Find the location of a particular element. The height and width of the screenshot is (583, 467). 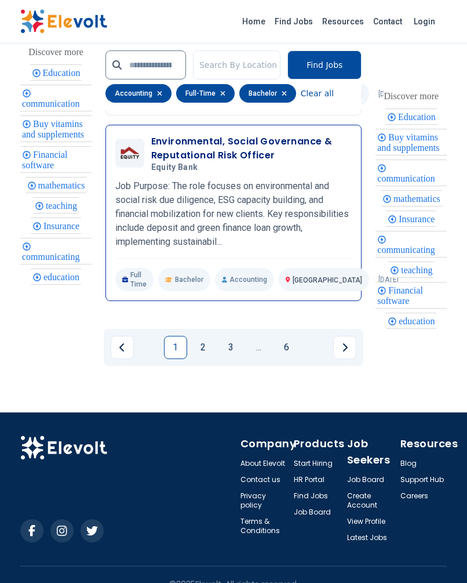

a: Next page is located at coordinates (345, 347).